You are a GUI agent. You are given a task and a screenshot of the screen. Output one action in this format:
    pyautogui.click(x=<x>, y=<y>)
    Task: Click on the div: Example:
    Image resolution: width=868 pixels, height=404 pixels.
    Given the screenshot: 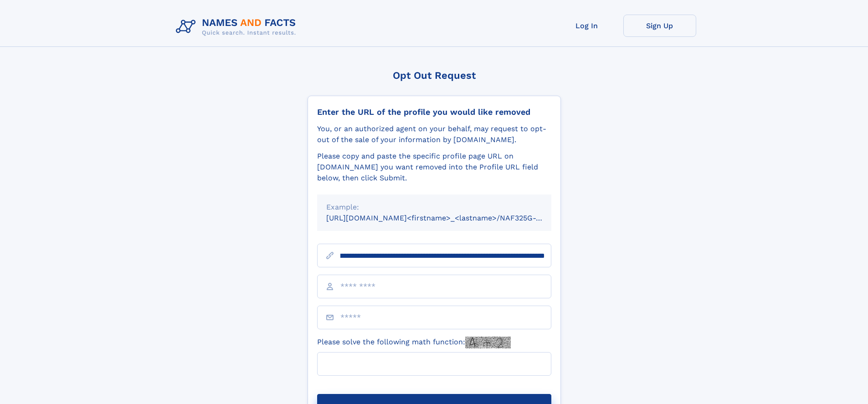 What is the action you would take?
    pyautogui.click(x=434, y=208)
    